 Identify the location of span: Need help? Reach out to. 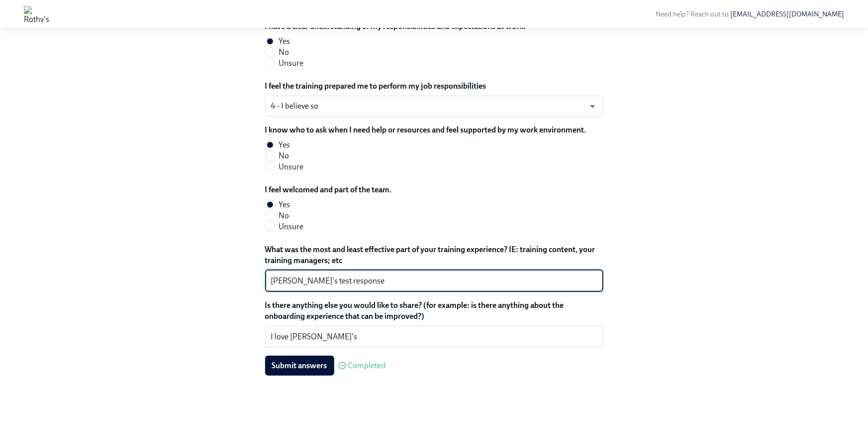
(750, 14).